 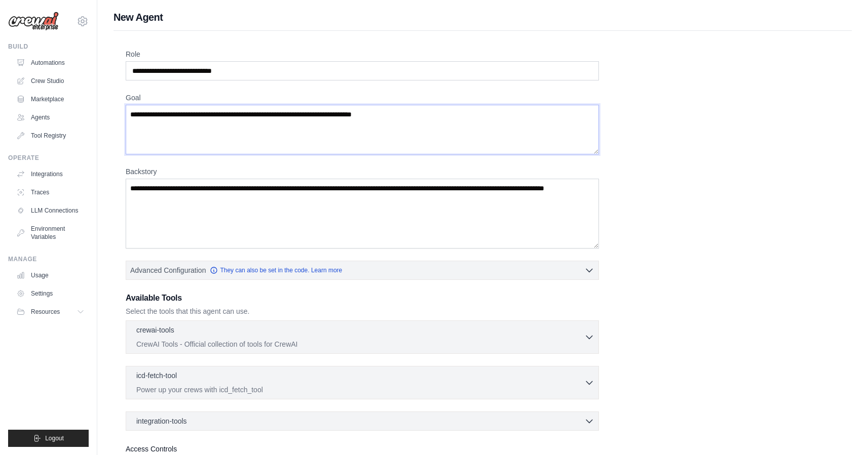 I want to click on a: Tool Registry, so click(x=50, y=136).